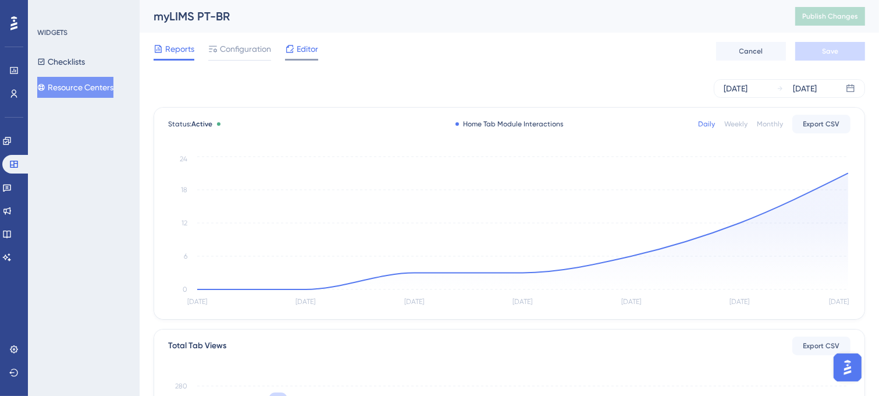 This screenshot has width=879, height=396. I want to click on div: Home Tab Module Interactions, so click(510, 124).